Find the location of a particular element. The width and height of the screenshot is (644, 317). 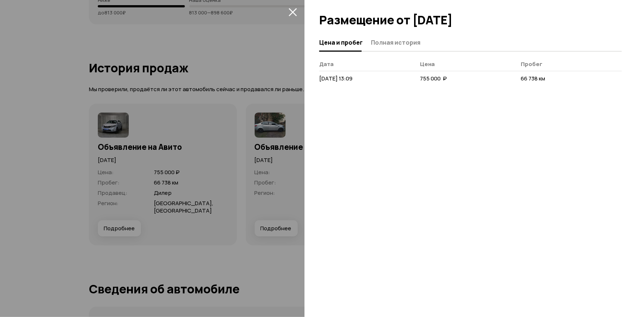

span: Цена и пробег is located at coordinates (341, 43).